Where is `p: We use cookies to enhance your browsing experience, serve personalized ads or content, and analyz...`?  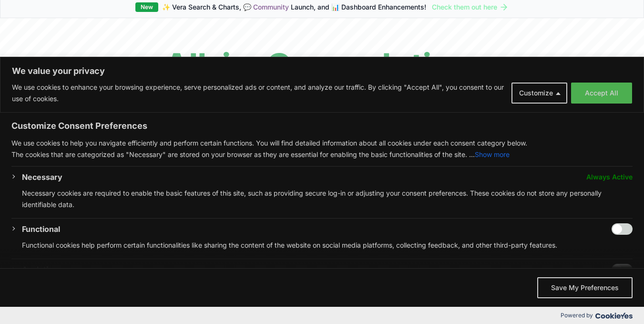 p: We use cookies to enhance your browsing experience, serve personalized ads or content, and analyz... is located at coordinates (258, 93).